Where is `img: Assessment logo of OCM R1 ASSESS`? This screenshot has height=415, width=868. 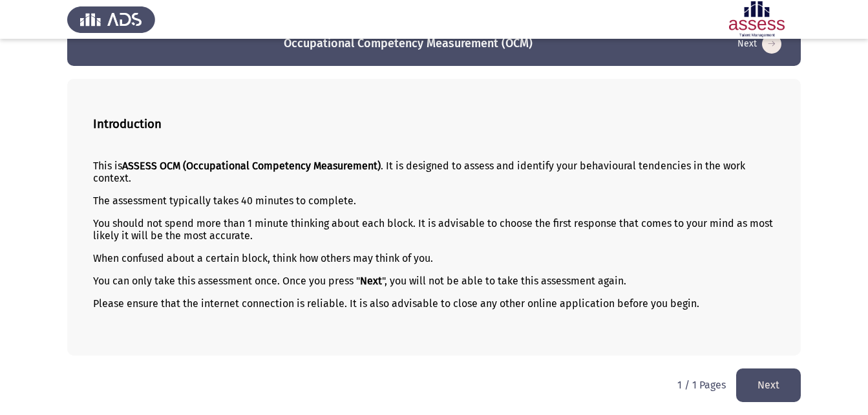 img: Assessment logo of OCM R1 ASSESS is located at coordinates (757, 19).